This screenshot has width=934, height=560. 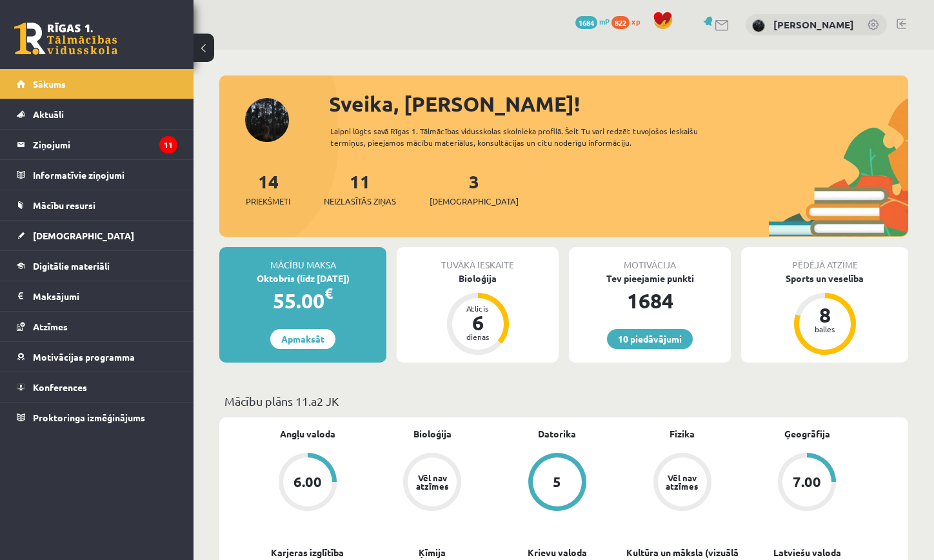 What do you see at coordinates (106, 296) in the screenshot?
I see `legend: Maksājumi` at bounding box center [106, 296].